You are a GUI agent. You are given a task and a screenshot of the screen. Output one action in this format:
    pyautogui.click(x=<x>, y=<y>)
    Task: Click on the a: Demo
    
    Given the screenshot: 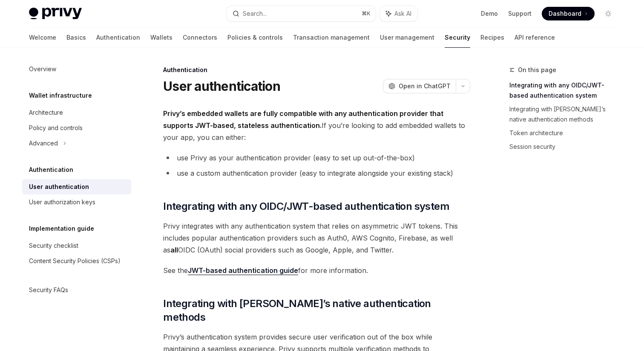 What is the action you would take?
    pyautogui.click(x=490, y=14)
    